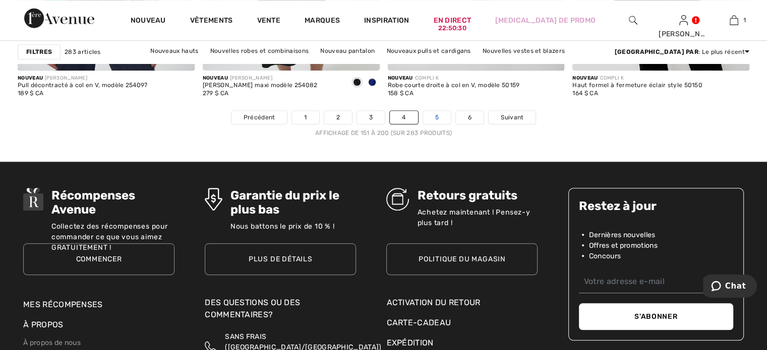  Describe the element at coordinates (59, 18) in the screenshot. I see `img: 1ère Avenue` at that location.